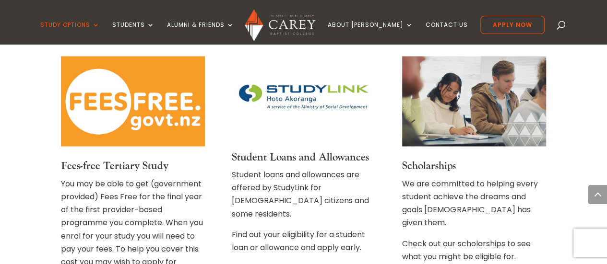 This screenshot has height=264, width=607. What do you see at coordinates (474, 101) in the screenshot?
I see `img: Carey students in class` at bounding box center [474, 101].